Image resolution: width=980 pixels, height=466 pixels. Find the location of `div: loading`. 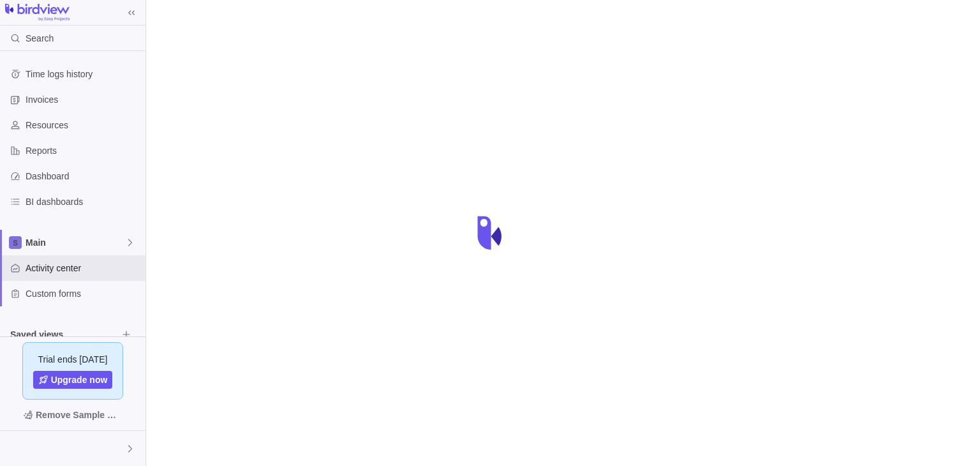

div: loading is located at coordinates (490, 233).